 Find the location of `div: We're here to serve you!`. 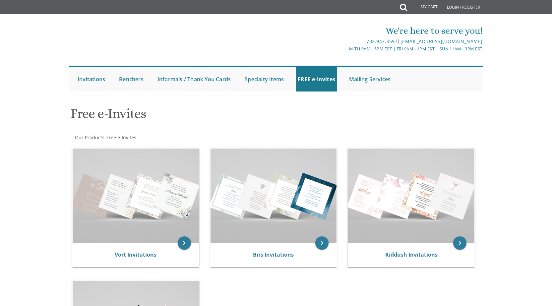

div: We're here to serve you! is located at coordinates (345, 31).